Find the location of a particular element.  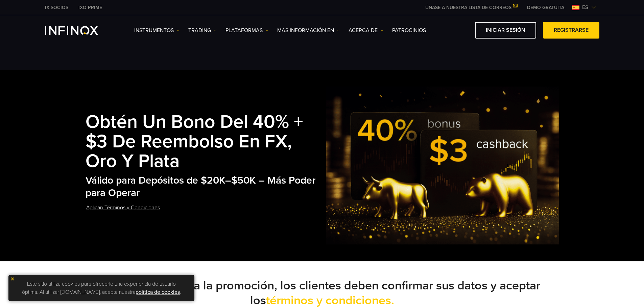

a: PLATAFORMAS is located at coordinates (247, 30).